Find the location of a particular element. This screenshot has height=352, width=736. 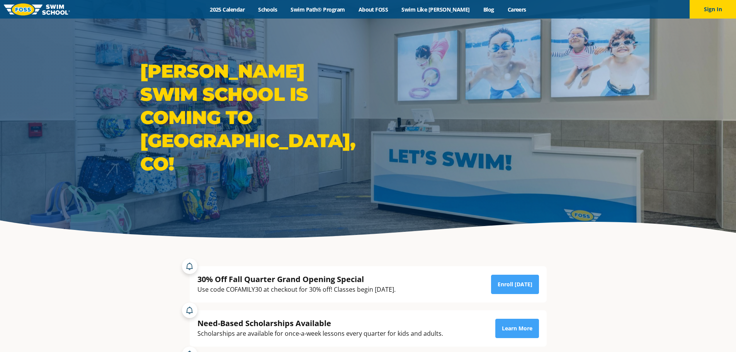

div: 30% Off Fall Quarter Grand Opening Special is located at coordinates (296, 279).